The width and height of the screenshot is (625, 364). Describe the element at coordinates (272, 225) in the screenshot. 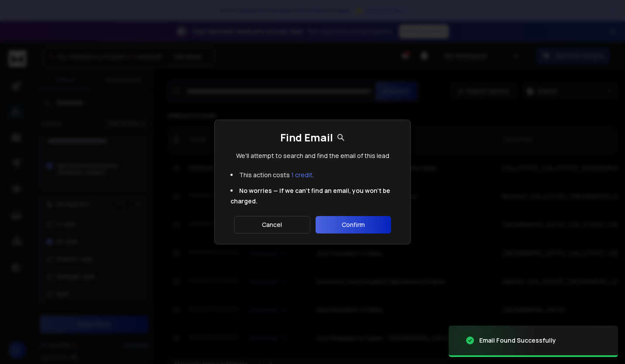

I see `button: Cancel` at that location.